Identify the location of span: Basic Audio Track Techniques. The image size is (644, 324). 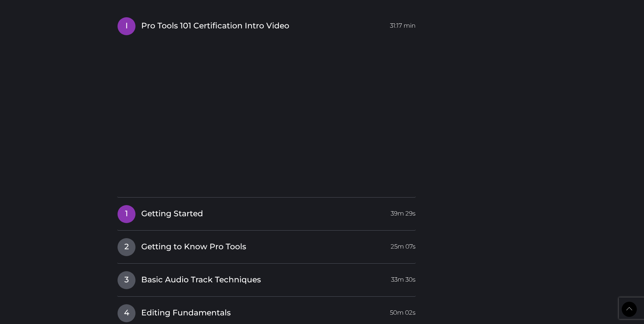
(201, 280).